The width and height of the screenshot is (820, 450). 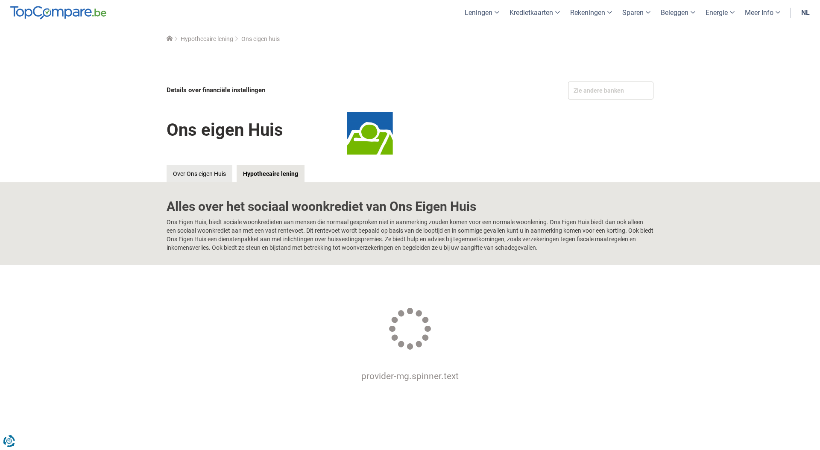 What do you see at coordinates (410, 235) in the screenshot?
I see `p: Ons Eigen Huis, biedt sociale woonkredieten aan mensen die normaal gesproken niet in aanmerking z...` at bounding box center [410, 235].